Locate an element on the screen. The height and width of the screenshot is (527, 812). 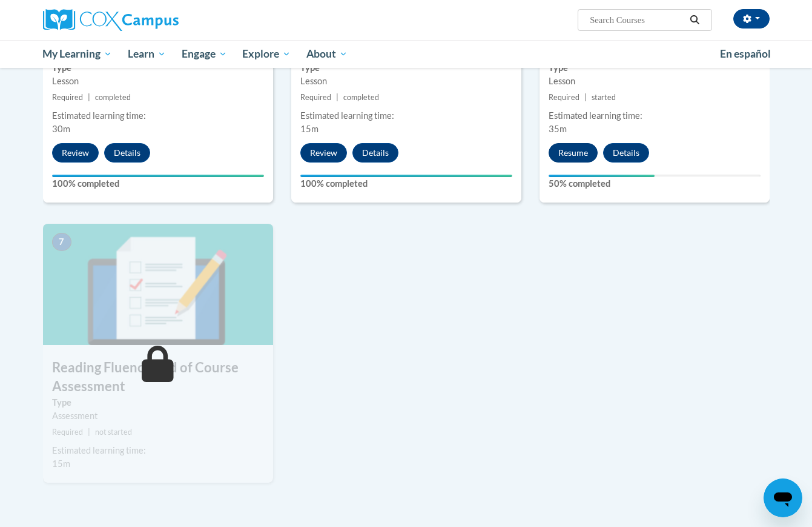
button: Resume is located at coordinates (573, 152).